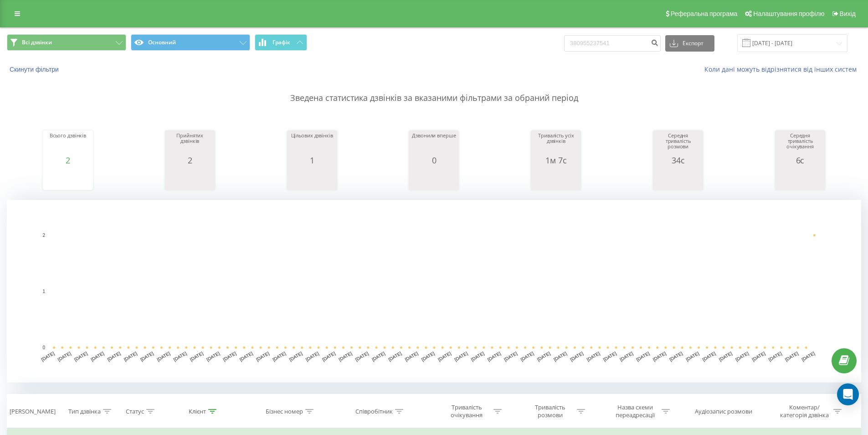 The image size is (868, 435). I want to click on div: 0, so click(434, 160).